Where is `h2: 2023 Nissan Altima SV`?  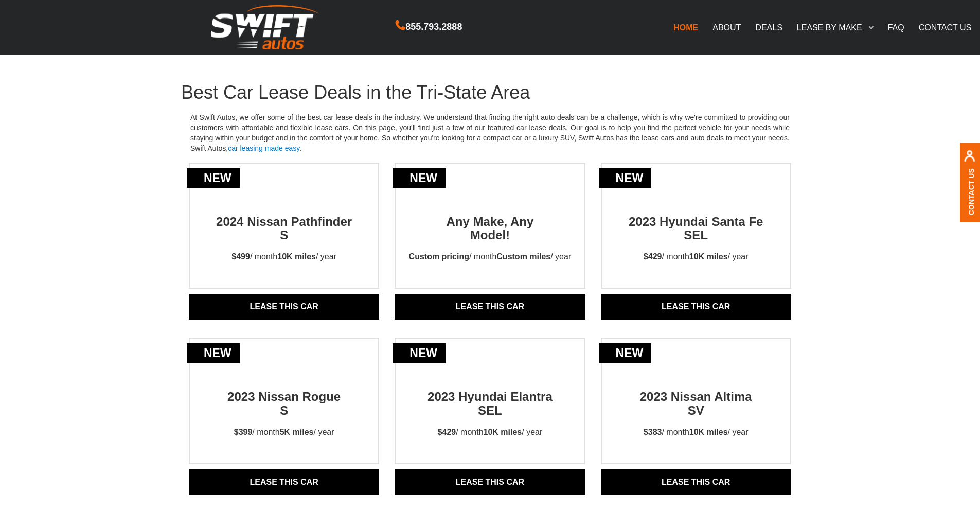 h2: 2023 Nissan Altima SV is located at coordinates (696, 395).